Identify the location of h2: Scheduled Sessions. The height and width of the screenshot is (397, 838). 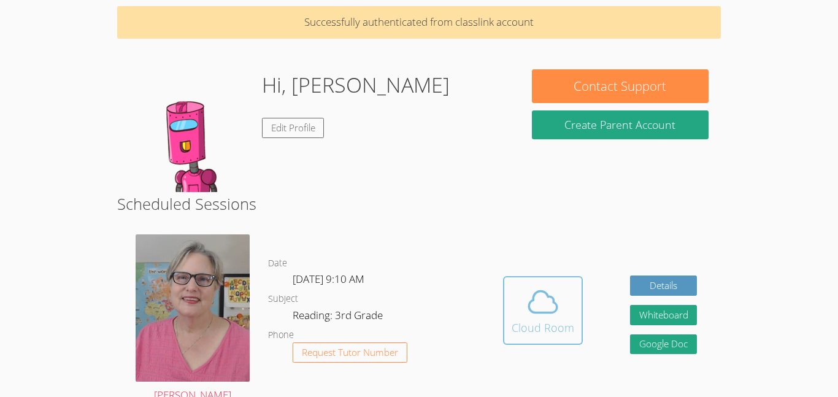
(419, 204).